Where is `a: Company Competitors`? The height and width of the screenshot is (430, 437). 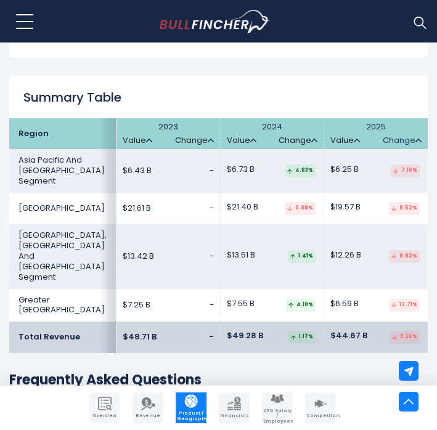
a: Company Competitors is located at coordinates (320, 408).